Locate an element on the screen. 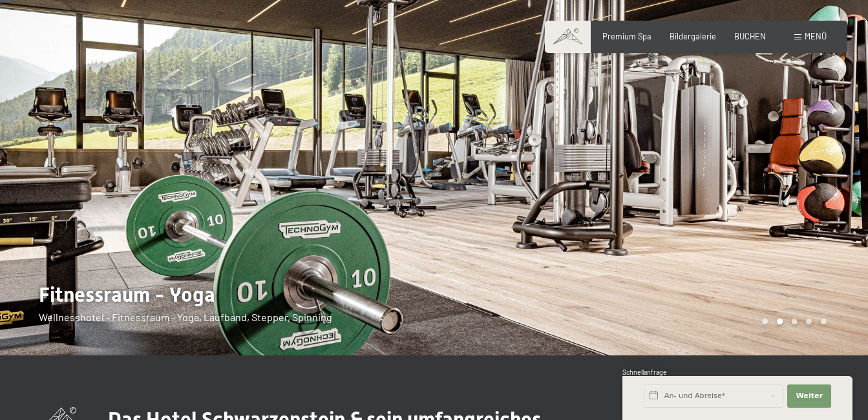 Image resolution: width=868 pixels, height=420 pixels. span: Schnellanfrage is located at coordinates (645, 372).